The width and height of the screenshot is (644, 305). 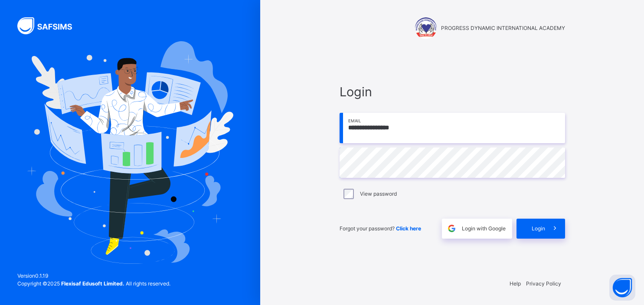 What do you see at coordinates (408, 228) in the screenshot?
I see `span: Click here` at bounding box center [408, 228].